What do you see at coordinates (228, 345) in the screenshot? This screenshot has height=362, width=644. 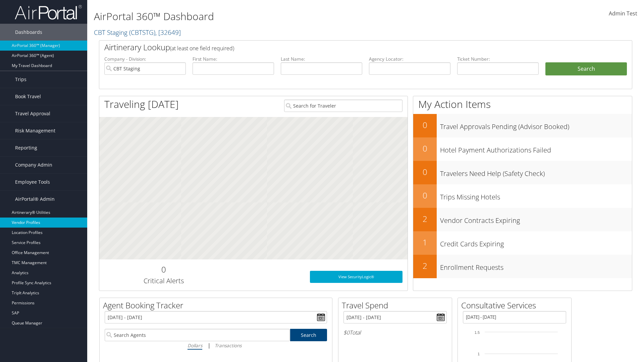 I see `i: Transactions` at bounding box center [228, 345].